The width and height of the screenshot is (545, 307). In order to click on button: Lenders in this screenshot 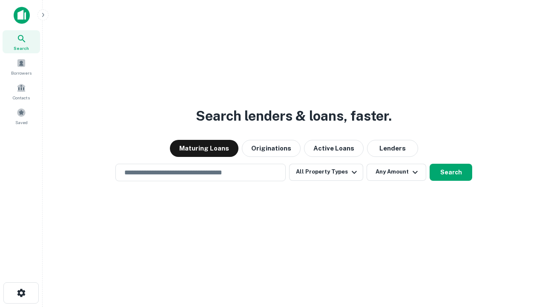, I will do `click(393, 148)`.